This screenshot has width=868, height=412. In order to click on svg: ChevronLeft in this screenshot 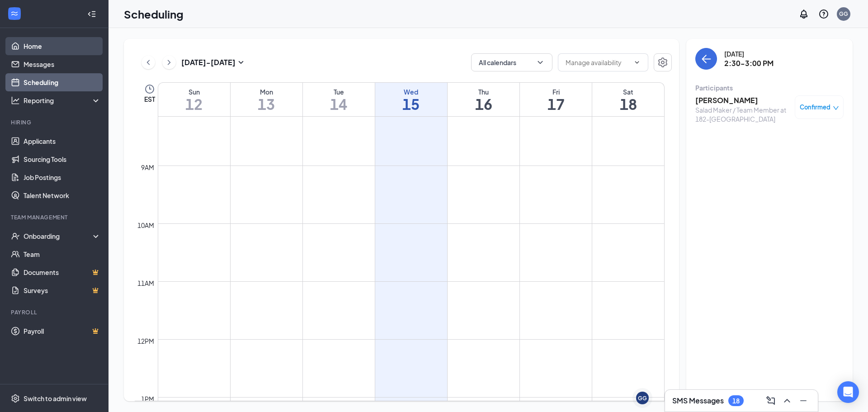, I will do `click(148, 63)`.